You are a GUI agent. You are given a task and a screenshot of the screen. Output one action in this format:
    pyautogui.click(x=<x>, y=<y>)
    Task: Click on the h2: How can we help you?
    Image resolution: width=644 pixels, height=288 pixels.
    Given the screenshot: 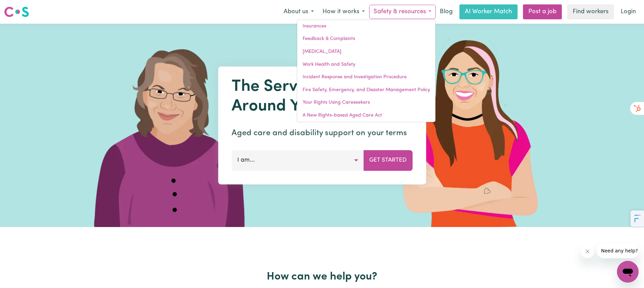 What is the action you would take?
    pyautogui.click(x=322, y=276)
    